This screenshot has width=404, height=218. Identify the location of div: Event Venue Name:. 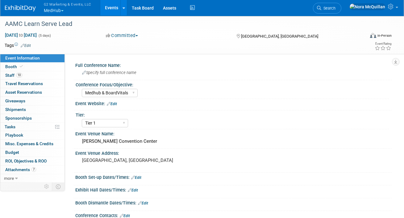
(234, 133).